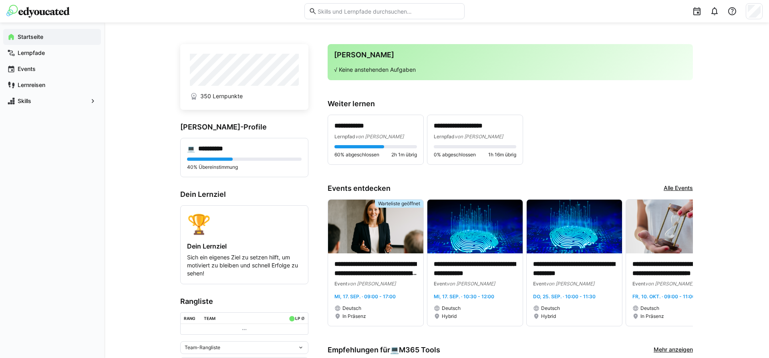 This screenshot has width=769, height=358. I want to click on span: 60% abgeschlossen, so click(357, 155).